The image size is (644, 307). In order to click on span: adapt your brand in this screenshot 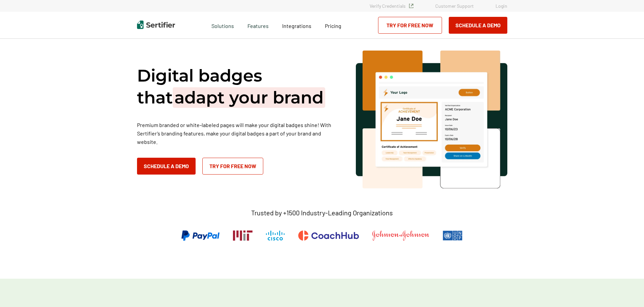, I will do `click(249, 97)`.